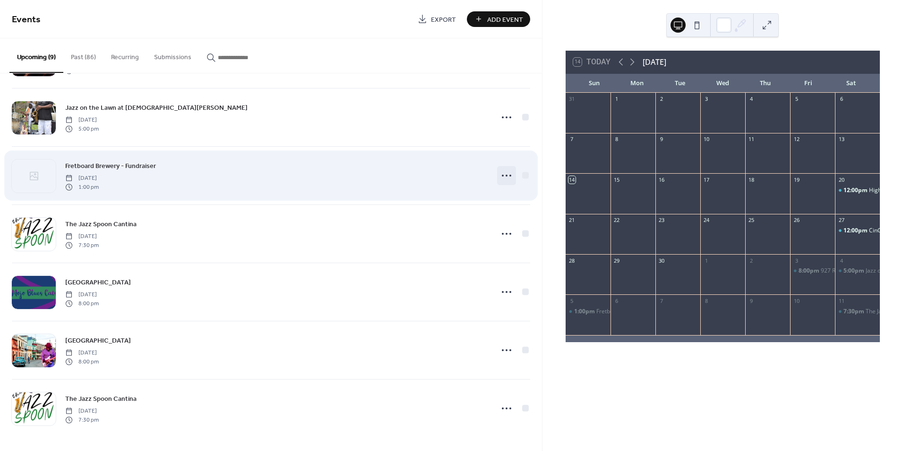 The image size is (903, 451). Describe the element at coordinates (82, 187) in the screenshot. I see `span: 1:00 pm` at that location.